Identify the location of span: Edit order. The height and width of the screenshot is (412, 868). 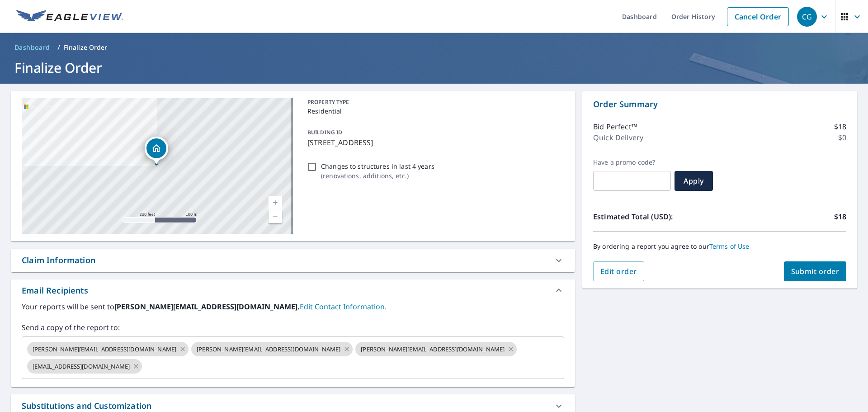
(619, 271).